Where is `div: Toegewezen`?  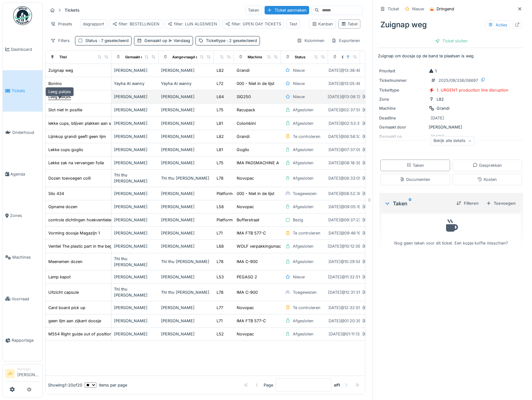
div: Toegewezen is located at coordinates (304, 194).